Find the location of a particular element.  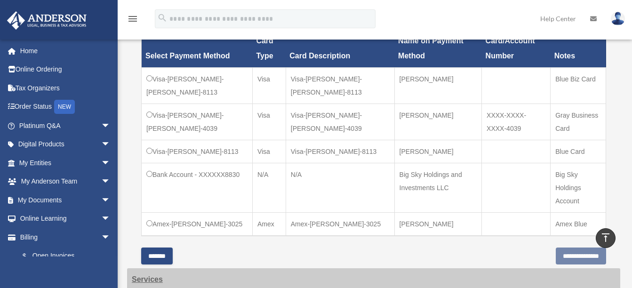

td: Big Sky Holdings Account is located at coordinates (578, 187).